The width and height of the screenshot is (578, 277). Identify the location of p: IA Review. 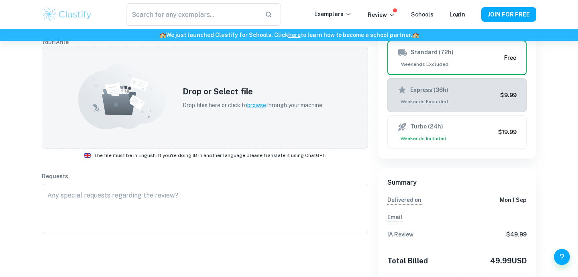
(400, 235).